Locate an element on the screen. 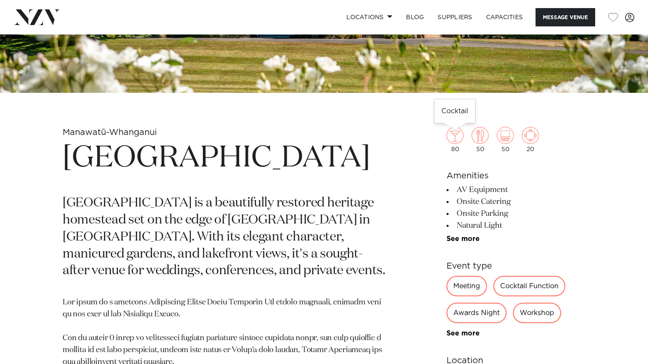 The image size is (648, 364). a: Capacities is located at coordinates (505, 17).